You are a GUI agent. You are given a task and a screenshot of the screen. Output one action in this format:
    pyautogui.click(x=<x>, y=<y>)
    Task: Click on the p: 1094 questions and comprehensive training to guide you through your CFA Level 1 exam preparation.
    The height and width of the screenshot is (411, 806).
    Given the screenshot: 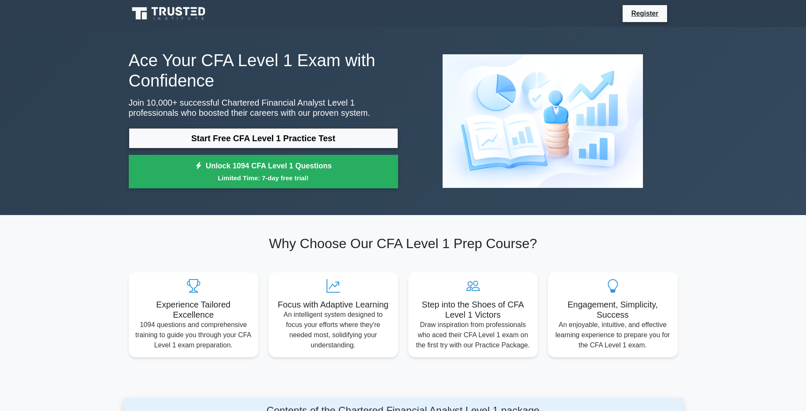 What is the action you would take?
    pyautogui.click(x=194, y=335)
    